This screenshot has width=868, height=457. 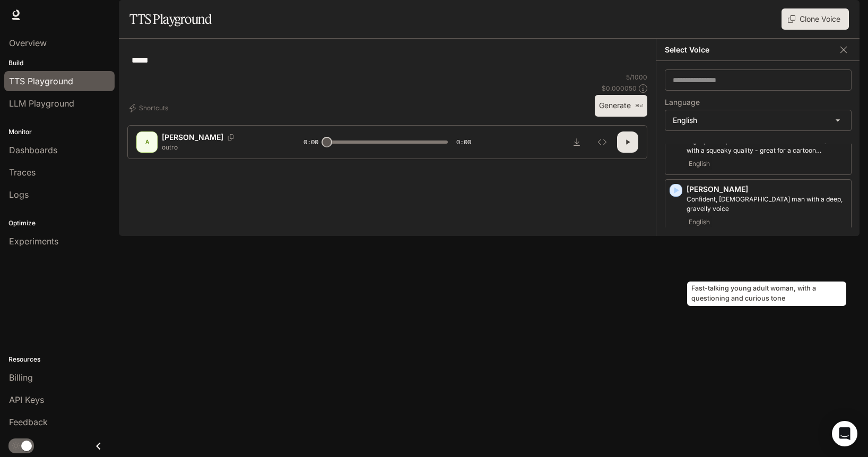 What do you see at coordinates (577, 142) in the screenshot?
I see `button: Download audio` at bounding box center [577, 142].